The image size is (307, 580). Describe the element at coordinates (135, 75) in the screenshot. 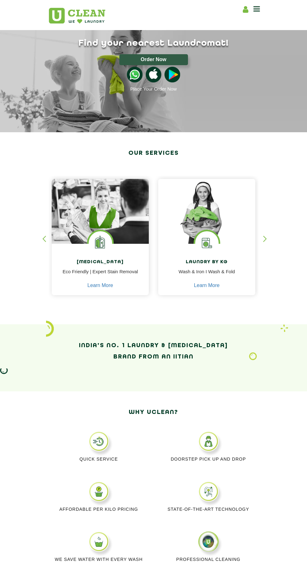

I see `img: whatsappicon.png` at that location.